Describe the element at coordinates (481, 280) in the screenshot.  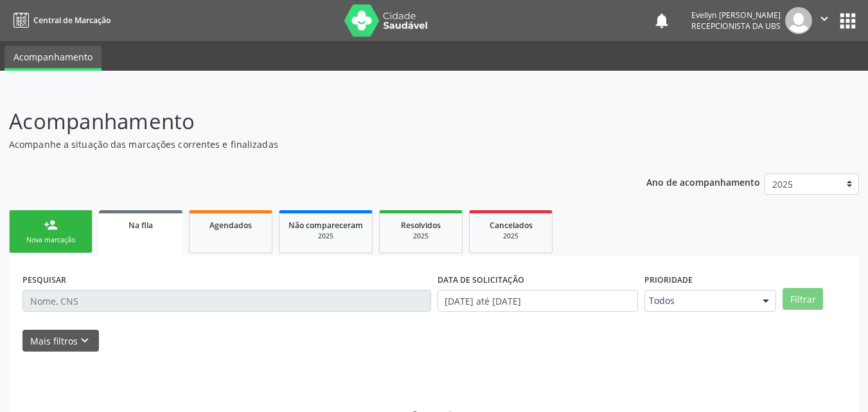
I see `label: DATA DE SOLICITAÇÃO` at that location.